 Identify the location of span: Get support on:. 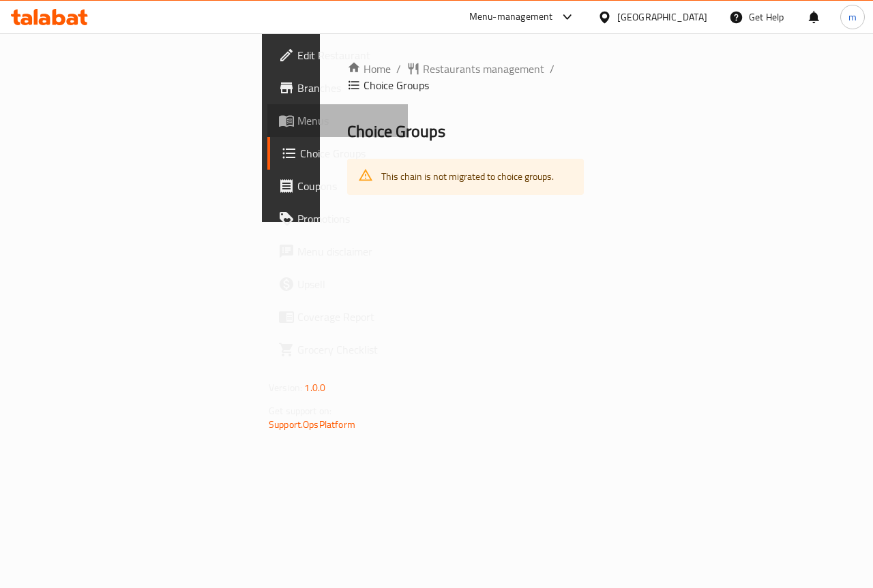
(300, 411).